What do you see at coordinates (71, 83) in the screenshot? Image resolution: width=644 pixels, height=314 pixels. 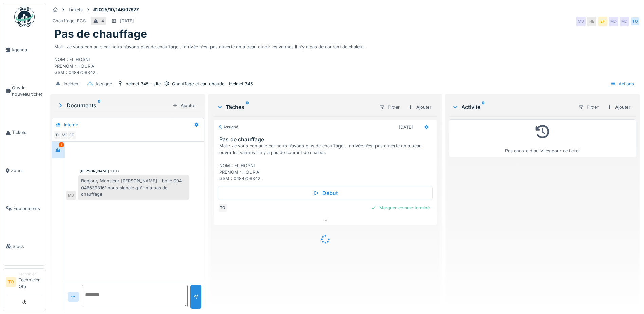 I see `div: Incident` at bounding box center [71, 83].